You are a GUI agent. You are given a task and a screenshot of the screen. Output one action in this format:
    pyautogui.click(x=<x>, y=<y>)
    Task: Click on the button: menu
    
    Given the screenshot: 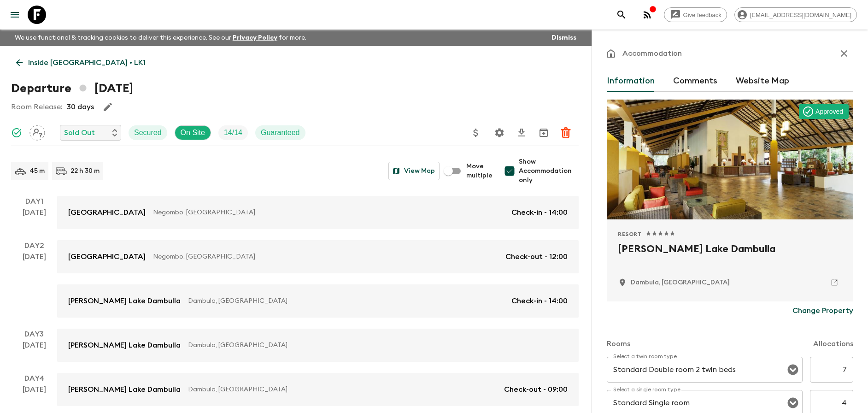 What is the action you would take?
    pyautogui.click(x=15, y=15)
    